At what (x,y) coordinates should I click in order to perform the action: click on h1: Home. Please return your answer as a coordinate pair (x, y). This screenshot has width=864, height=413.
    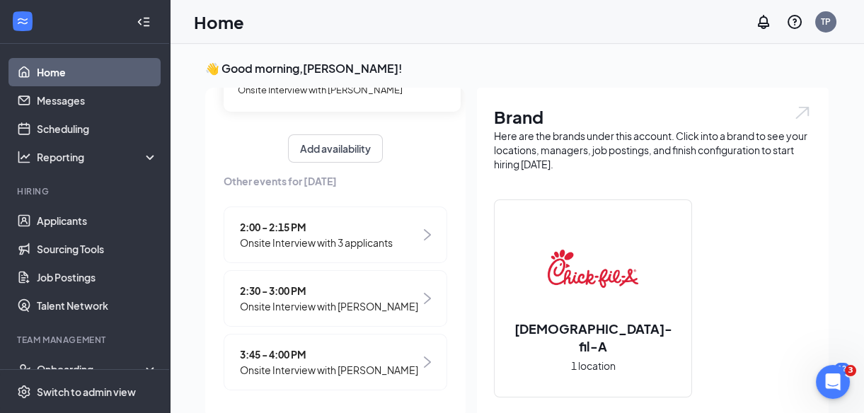
    Looking at the image, I should click on (219, 22).